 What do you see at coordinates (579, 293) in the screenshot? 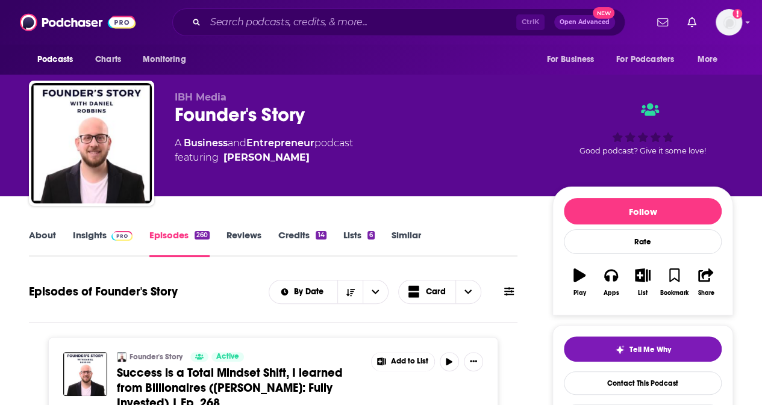
I see `div: Play` at bounding box center [579, 293].